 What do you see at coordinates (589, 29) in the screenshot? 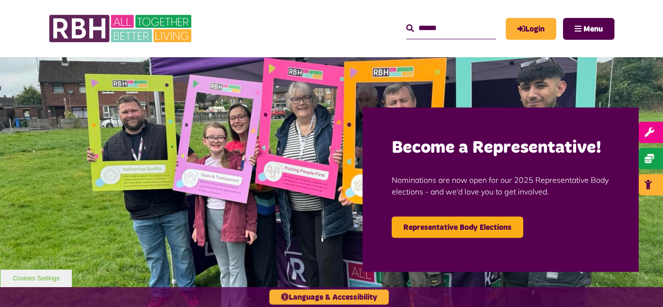
I see `button: Navigation` at bounding box center [589, 29].